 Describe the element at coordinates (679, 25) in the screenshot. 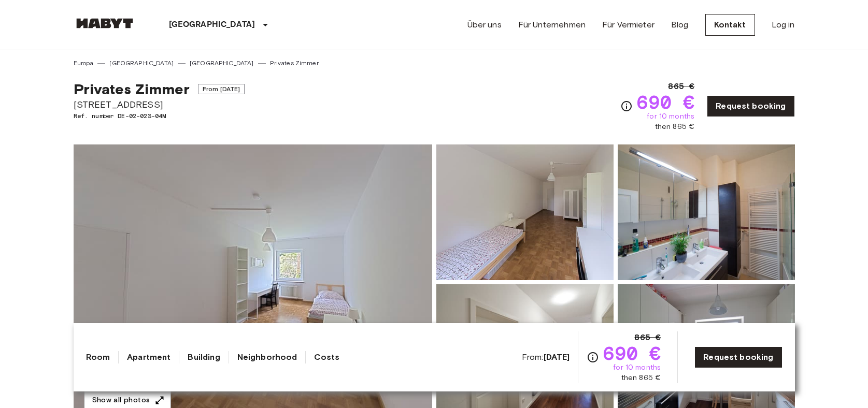

I see `a: Blog` at that location.